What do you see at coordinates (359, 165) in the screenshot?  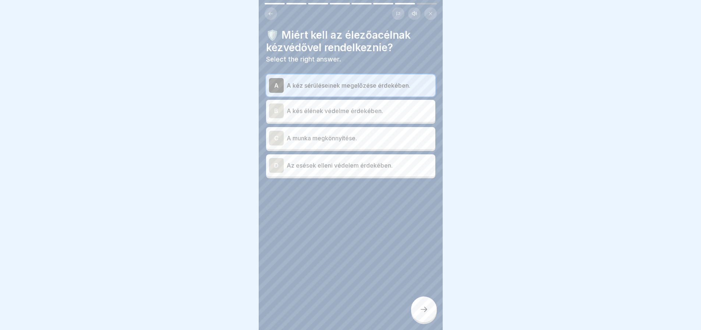 I see `p: Az esések elleni védelem érdekében.` at bounding box center [359, 165].